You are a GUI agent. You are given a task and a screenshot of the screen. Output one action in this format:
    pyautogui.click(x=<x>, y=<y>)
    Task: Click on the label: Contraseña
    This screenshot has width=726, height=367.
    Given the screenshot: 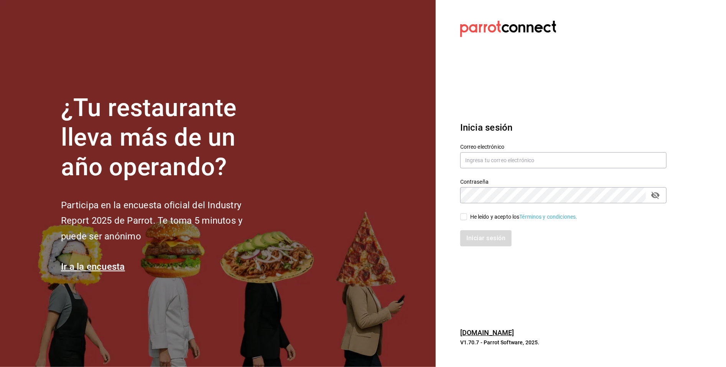 What is the action you would take?
    pyautogui.click(x=564, y=182)
    